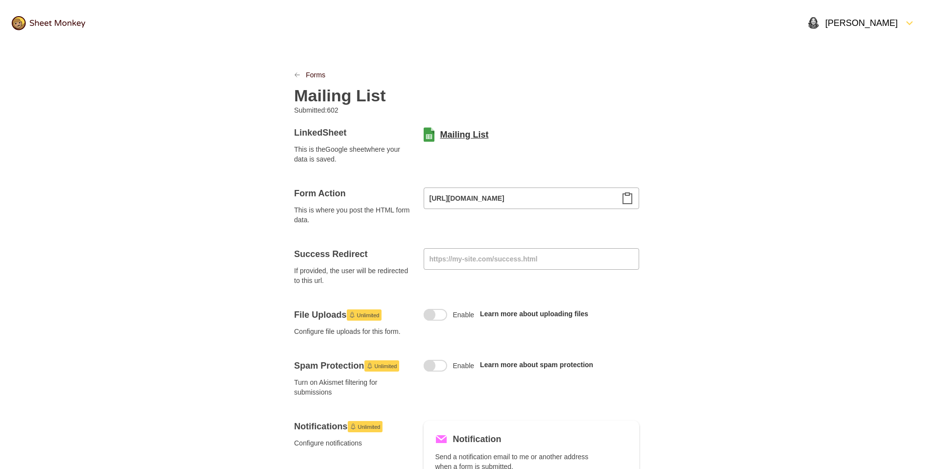  What do you see at coordinates (353, 254) in the screenshot?
I see `h4: Success Redirect` at bounding box center [353, 254].